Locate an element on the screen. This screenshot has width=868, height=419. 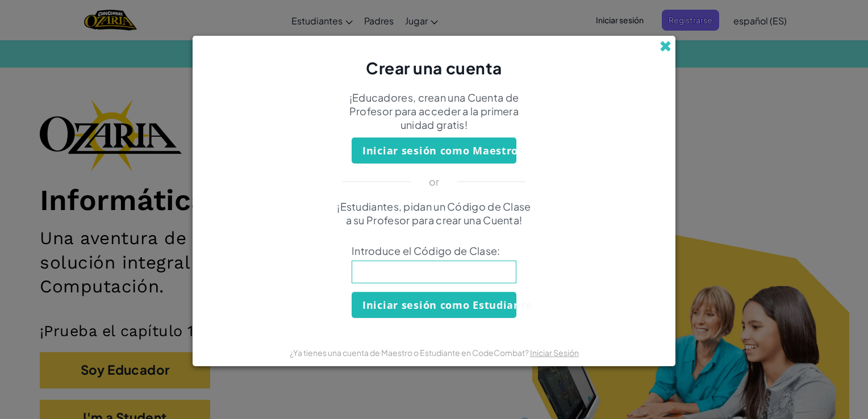
span: ¿Ya tienes una cuenta de Maestro o Estudiante en CodeCombat? is located at coordinates (409, 353).